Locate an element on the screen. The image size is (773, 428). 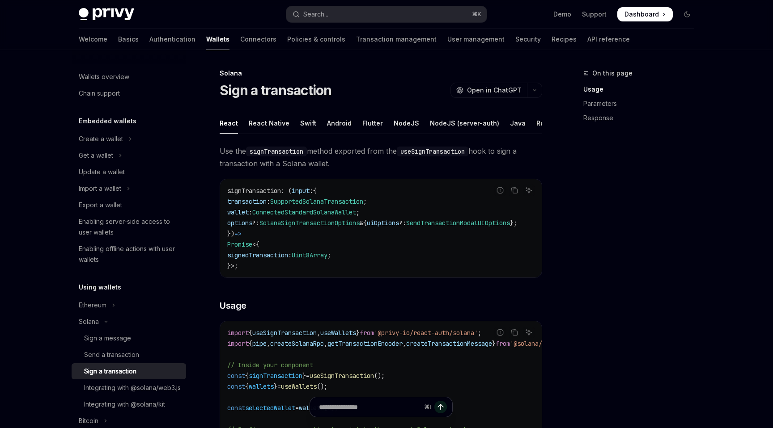
a: Welcome is located at coordinates (93, 39).